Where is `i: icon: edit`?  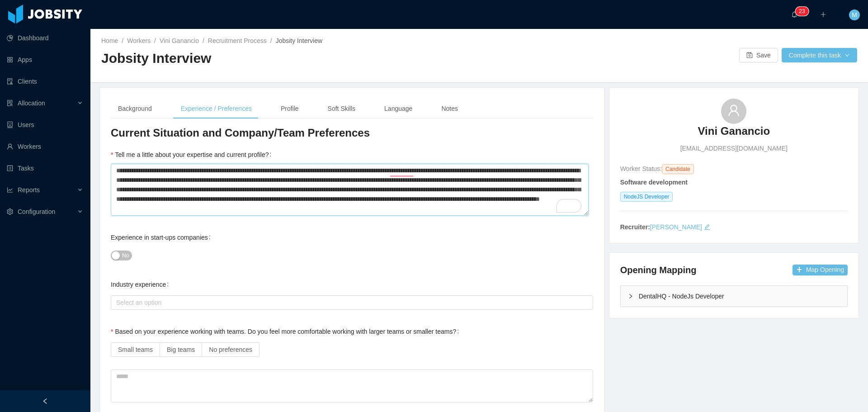 i: icon: edit is located at coordinates (707, 227).